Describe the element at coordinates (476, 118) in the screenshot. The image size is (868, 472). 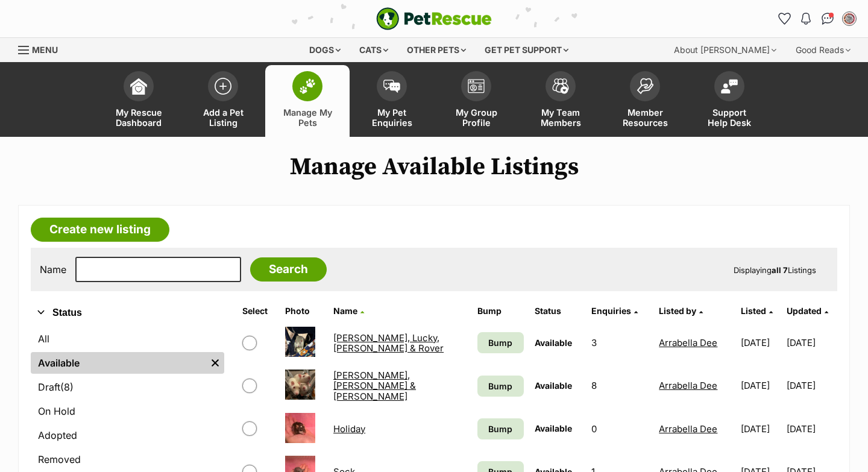
I see `span: My Group Profile` at that location.